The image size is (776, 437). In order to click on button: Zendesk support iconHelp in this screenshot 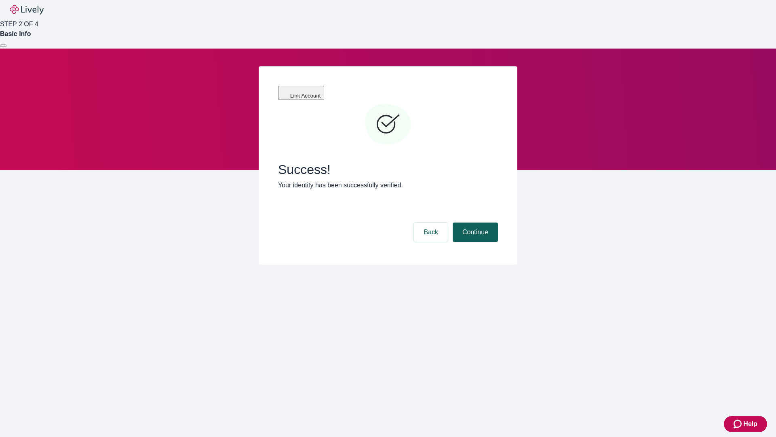, I will do `click(745, 424)`.